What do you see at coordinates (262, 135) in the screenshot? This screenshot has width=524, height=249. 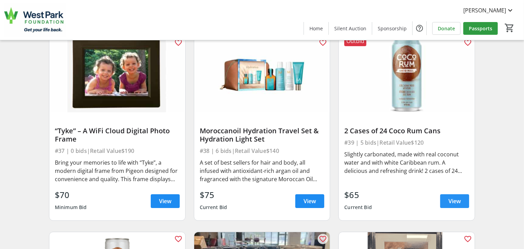 I see `div: Moroccanoil Hydration Travel Set & Hydration Light Set` at bounding box center [262, 135].